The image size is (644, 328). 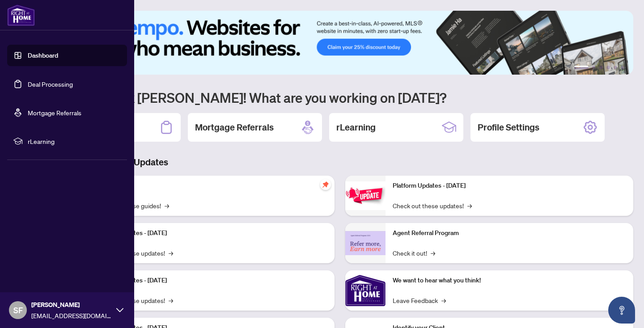 What do you see at coordinates (509, 233) in the screenshot?
I see `p: Agent Referral Program` at bounding box center [509, 233].